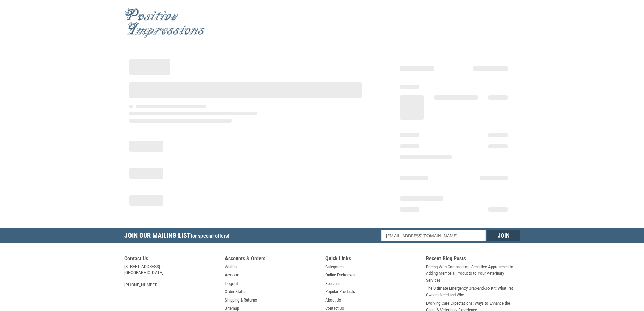 The image size is (644, 311). Describe the element at coordinates (210, 236) in the screenshot. I see `span: for special offers!` at that location.